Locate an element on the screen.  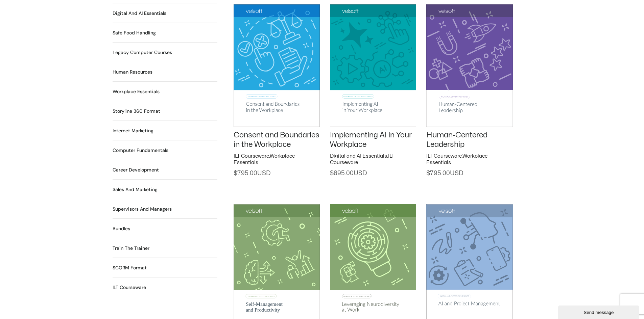
a: Visit product category Digital and AI Essentials is located at coordinates (139, 13).